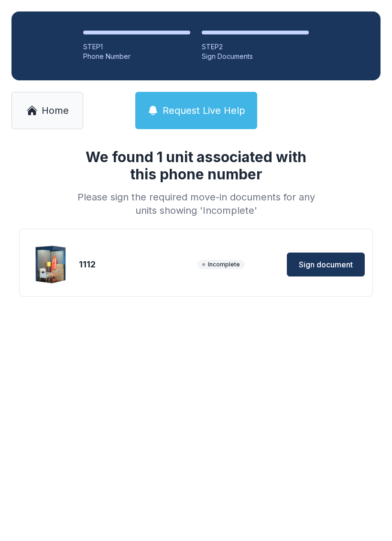 This screenshot has height=541, width=392. Describe the element at coordinates (196, 204) in the screenshot. I see `div: Please sign the required move-in documents for any units showing 'Incomplete'` at that location.